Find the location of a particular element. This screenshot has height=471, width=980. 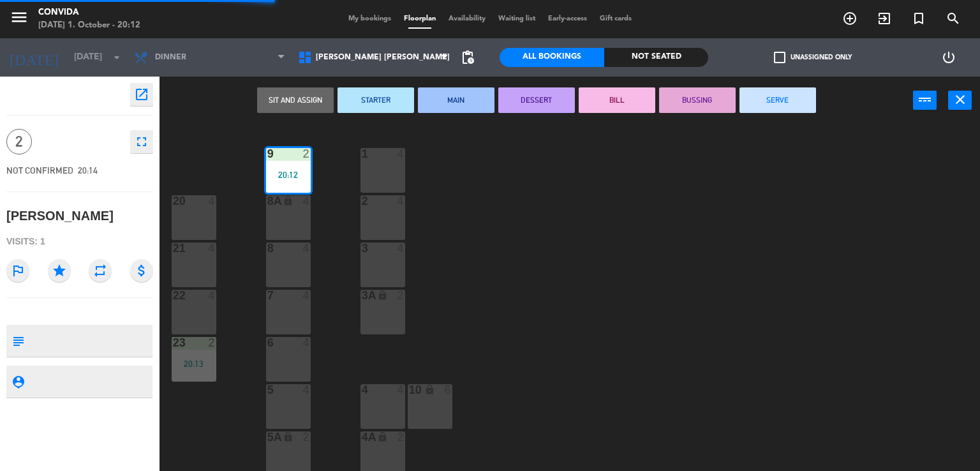

div: 5 is located at coordinates (267, 390).